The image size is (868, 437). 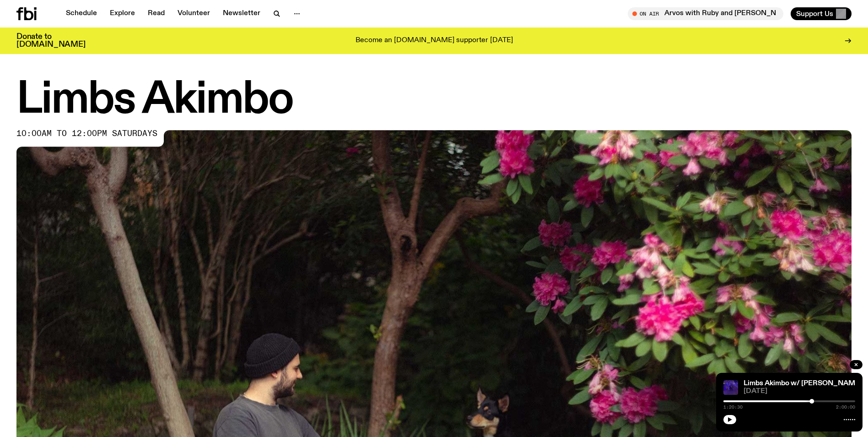 I want to click on a: Schedule, so click(x=82, y=14).